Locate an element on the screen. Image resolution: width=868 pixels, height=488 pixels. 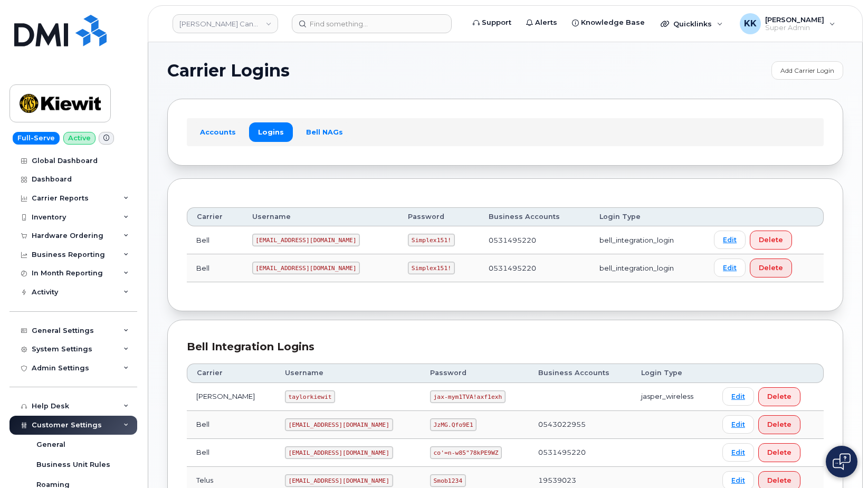
a: Bell NAGs is located at coordinates (324, 132).